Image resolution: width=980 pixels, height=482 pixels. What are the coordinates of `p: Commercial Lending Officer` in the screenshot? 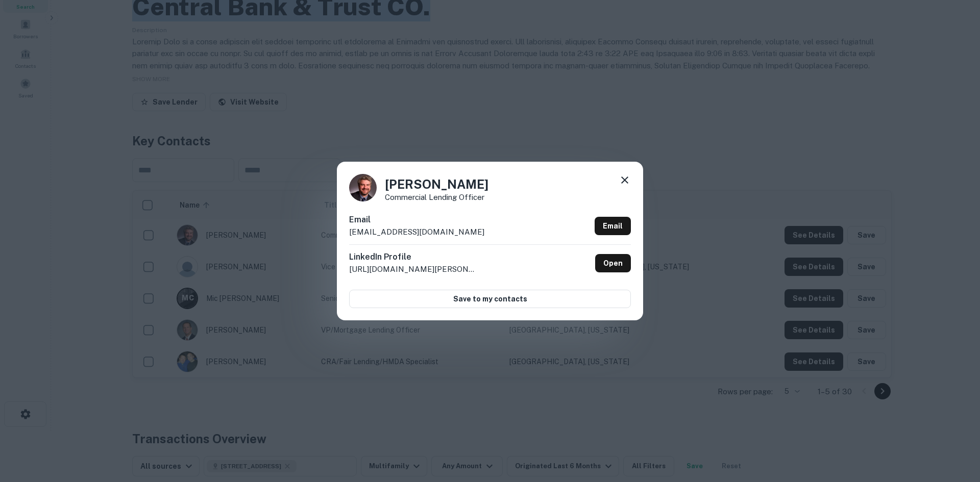 It's located at (436, 197).